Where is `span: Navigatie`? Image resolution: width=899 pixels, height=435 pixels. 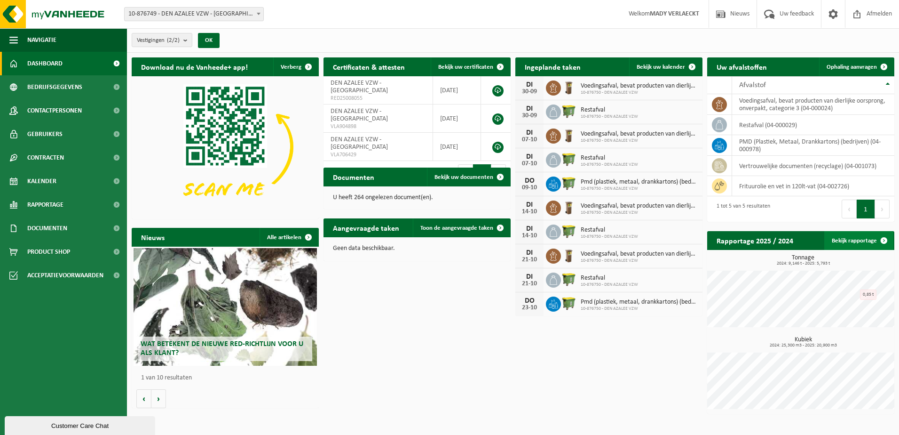 span: Navigatie is located at coordinates (42, 40).